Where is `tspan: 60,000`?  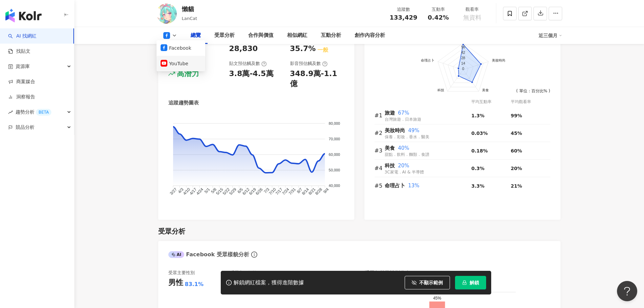 tspan: 60,000 is located at coordinates (335, 154).